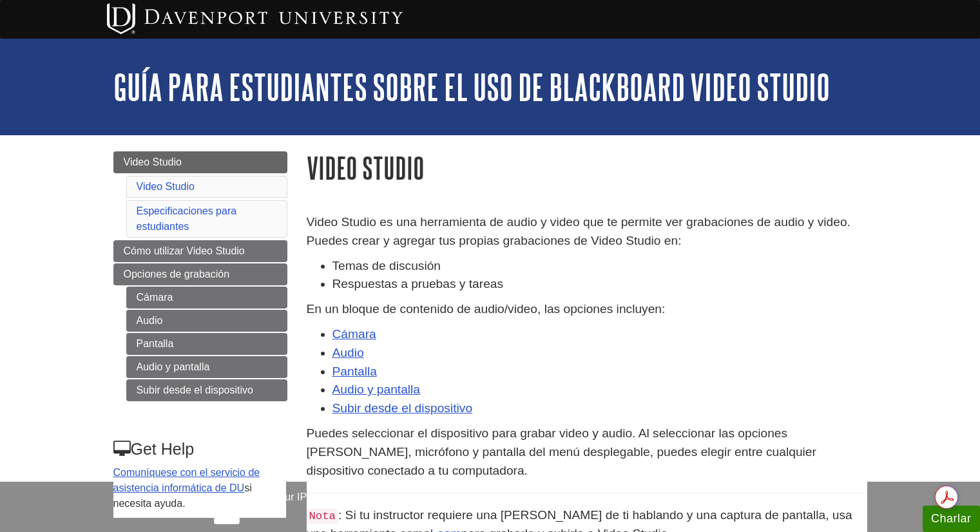 This screenshot has height=532, width=980. Describe the element at coordinates (587, 452) in the screenshot. I see `p: Puedes seleccionar el dispositivo para grabar video y audio. Al seleccionar las opciones [PERSON_...` at that location.